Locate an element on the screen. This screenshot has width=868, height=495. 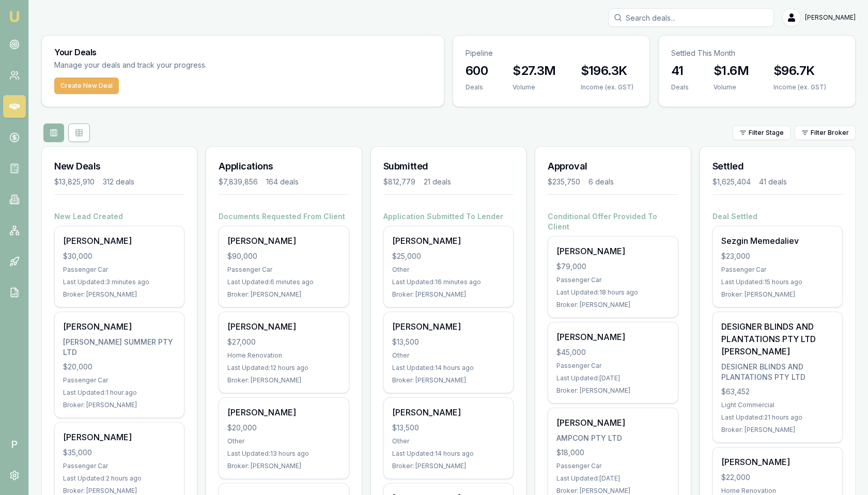
div: 164 deals is located at coordinates (282, 182).